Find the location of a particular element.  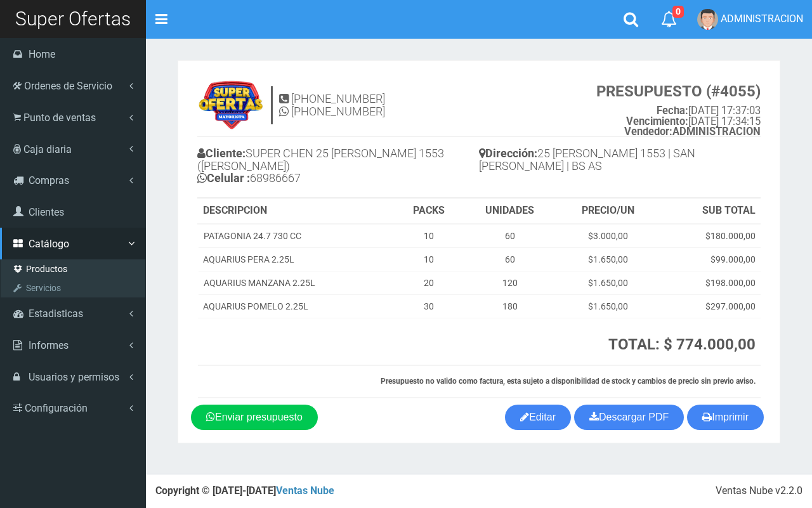

th: PACKS is located at coordinates (429, 211).